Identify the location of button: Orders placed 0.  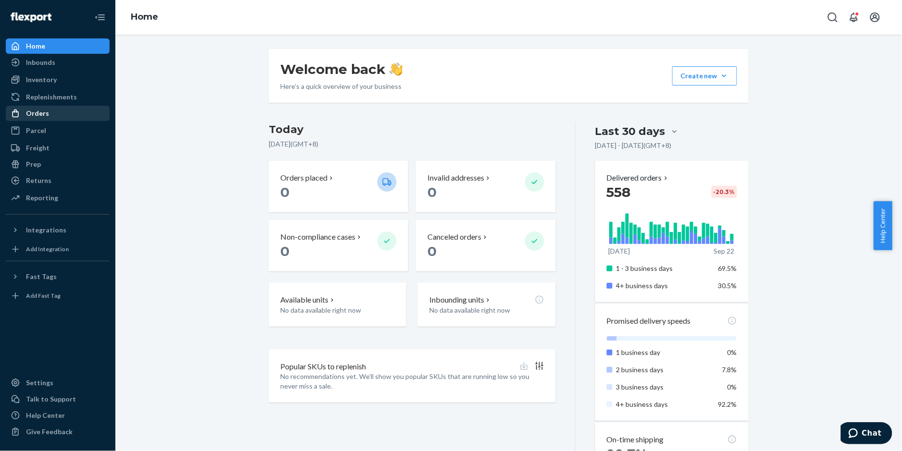
(338, 186).